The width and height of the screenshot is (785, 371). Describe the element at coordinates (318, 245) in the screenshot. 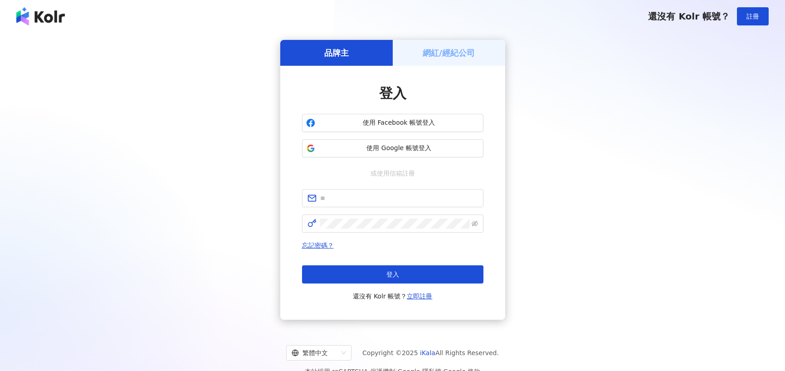

I see `a: 忘記密碼？` at that location.